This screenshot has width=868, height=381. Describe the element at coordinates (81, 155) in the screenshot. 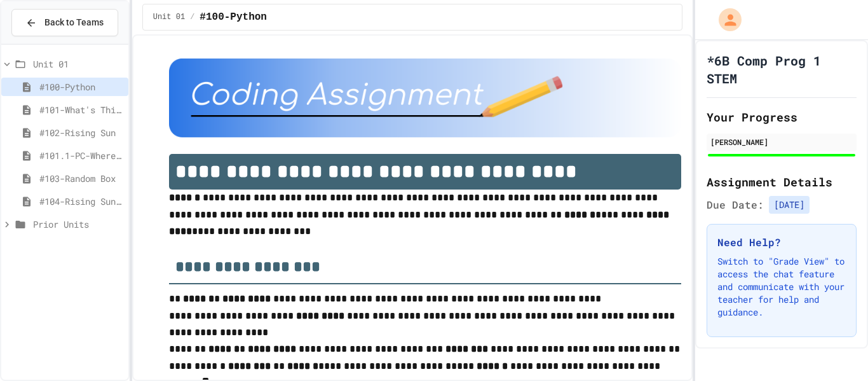

I see `span: #101.1-PC-Where am I?` at that location.